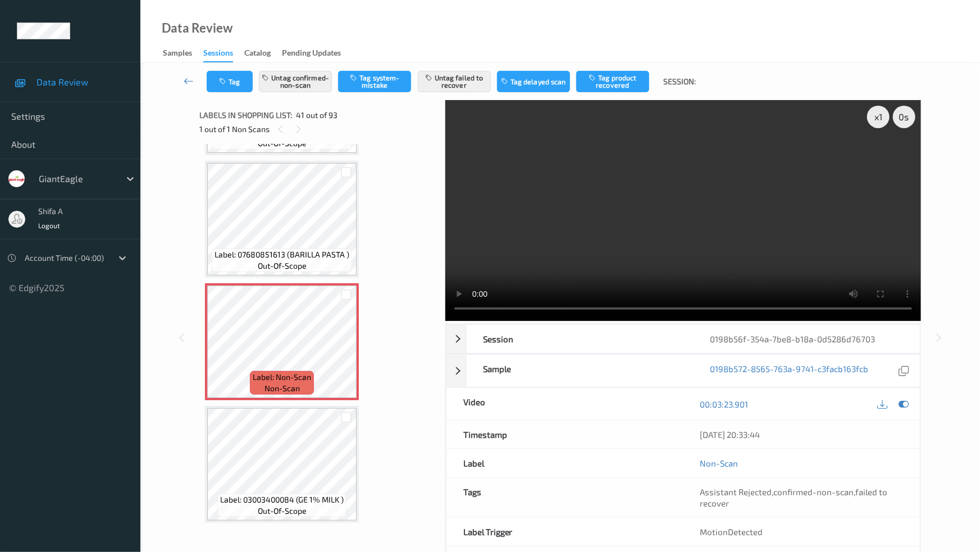  What do you see at coordinates (295, 81) in the screenshot?
I see `button: Untag confirmed-non-scan` at bounding box center [295, 81].